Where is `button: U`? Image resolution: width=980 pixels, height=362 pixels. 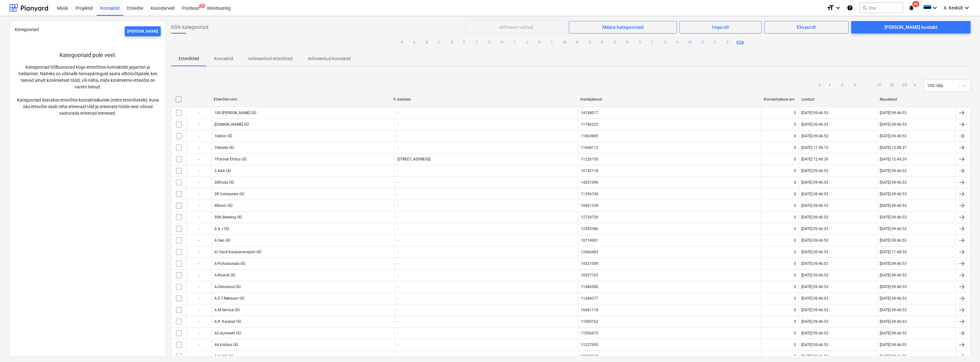
button: U is located at coordinates (666, 42).